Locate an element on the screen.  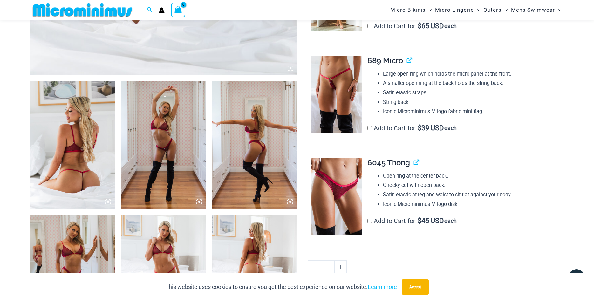
img: Guilty Pleasures Red 1045 Bra 689 Micro is located at coordinates (72, 145).